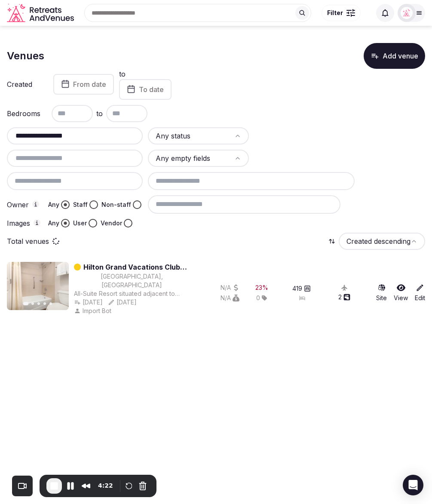 This screenshot has width=432, height=504. I want to click on div: Open Intercom Messenger, so click(413, 485).